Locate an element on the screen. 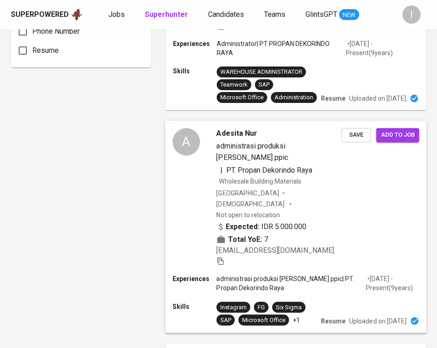 The width and height of the screenshot is (437, 348). a: Superhunter is located at coordinates (167, 15).